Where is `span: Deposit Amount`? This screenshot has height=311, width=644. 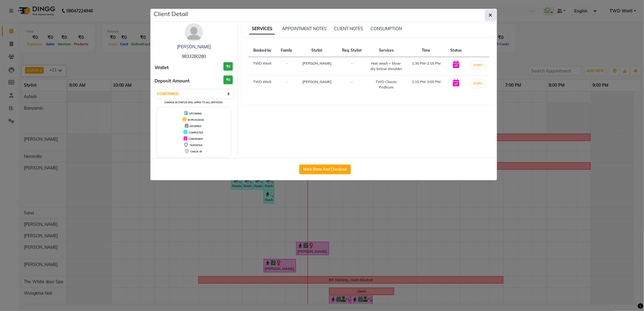
span: Deposit Amount is located at coordinates (172, 81).